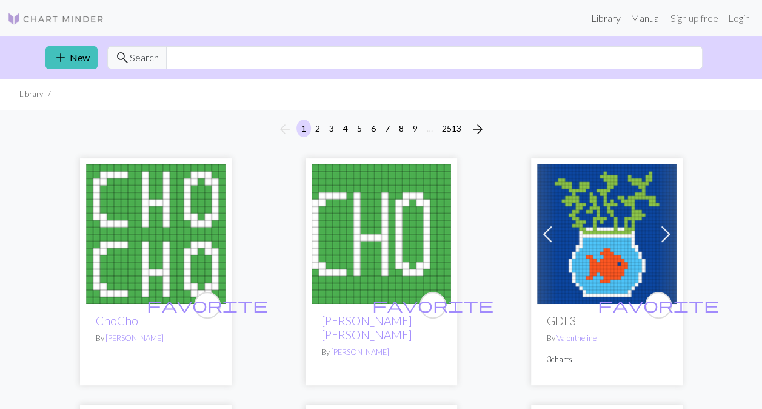  What do you see at coordinates (478, 129) in the screenshot?
I see `span: arrow_forward` at bounding box center [478, 129].